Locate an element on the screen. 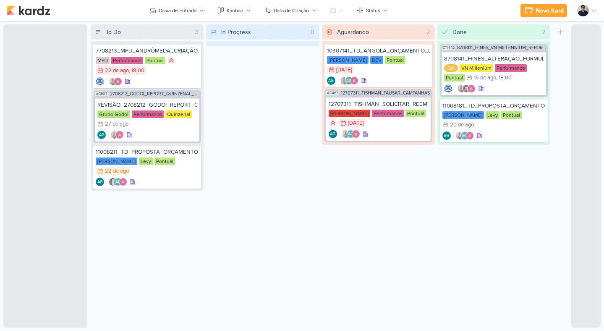  span: 8708111_HINES_VN MILLENNIUM_REPORT_SEMANAL_14.08 is located at coordinates (502, 47).